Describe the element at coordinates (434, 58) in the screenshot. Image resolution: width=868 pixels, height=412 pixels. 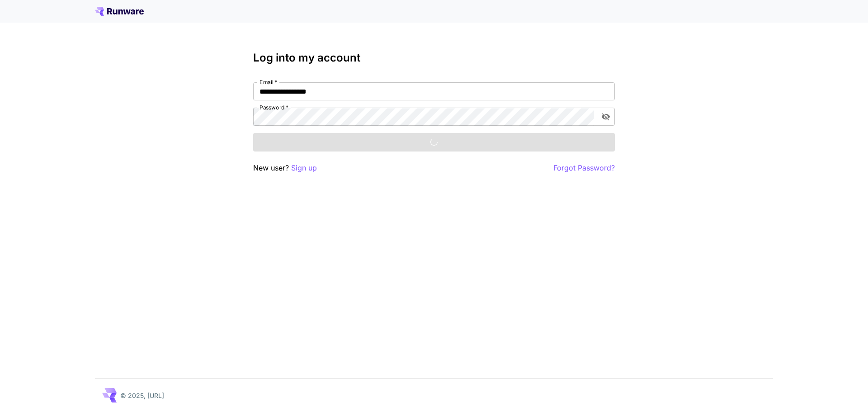
I see `h3: Log into my account` at that location.